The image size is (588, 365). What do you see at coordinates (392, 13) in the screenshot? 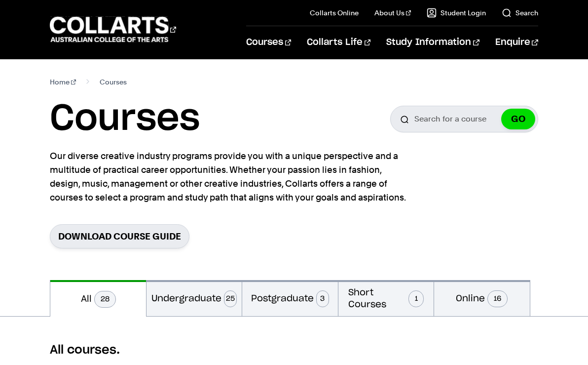
I see `a: About Us` at bounding box center [392, 13].